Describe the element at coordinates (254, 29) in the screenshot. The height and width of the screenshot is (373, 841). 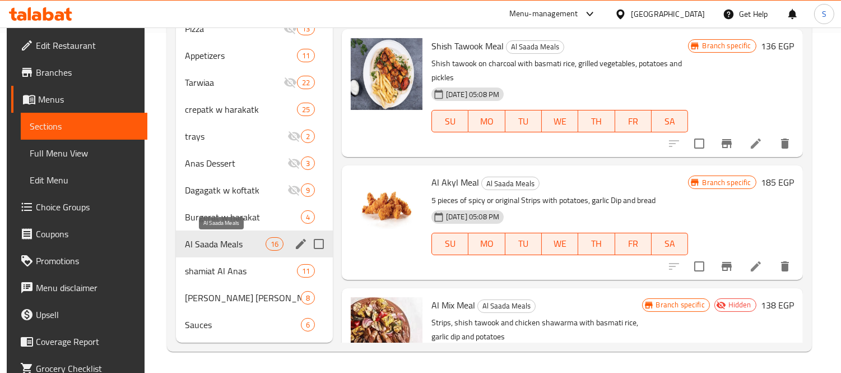
I see `div: Pizza13` at that location.